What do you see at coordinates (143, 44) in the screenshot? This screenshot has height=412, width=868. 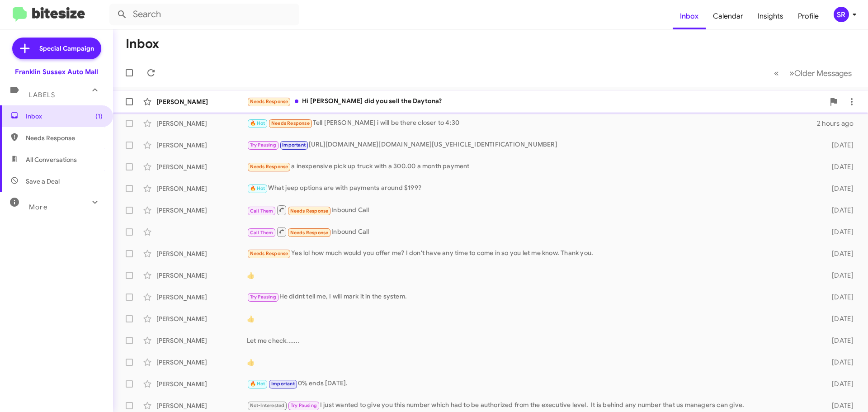 I see `h1: Inbox` at bounding box center [143, 44].